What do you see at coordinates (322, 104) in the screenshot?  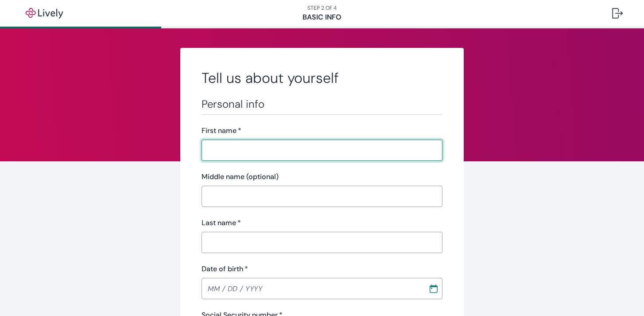 I see `h3: Personal info` at bounding box center [322, 104].